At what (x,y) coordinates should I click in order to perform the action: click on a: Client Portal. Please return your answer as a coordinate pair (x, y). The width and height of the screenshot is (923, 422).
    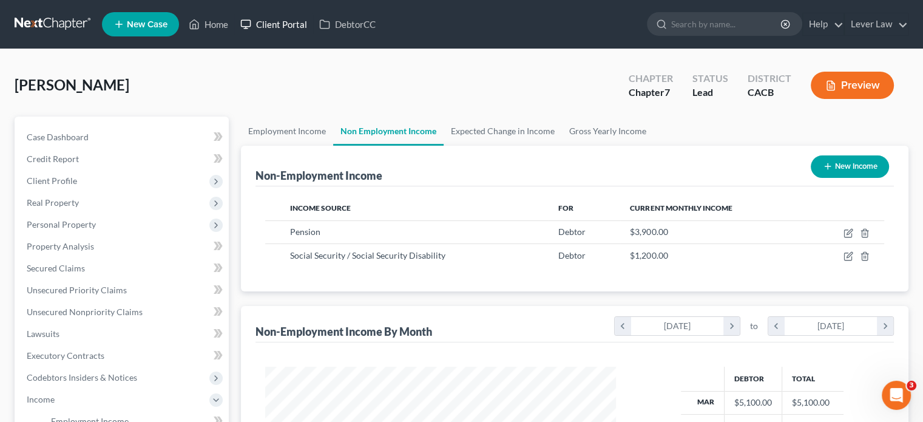
    Looking at the image, I should click on (274, 24).